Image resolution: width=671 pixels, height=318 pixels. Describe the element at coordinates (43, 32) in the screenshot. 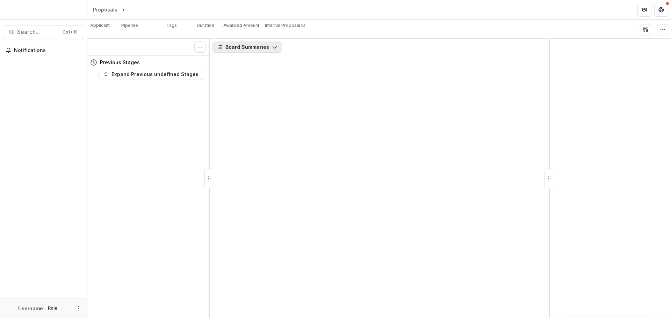

I see `button: Search...` at that location.